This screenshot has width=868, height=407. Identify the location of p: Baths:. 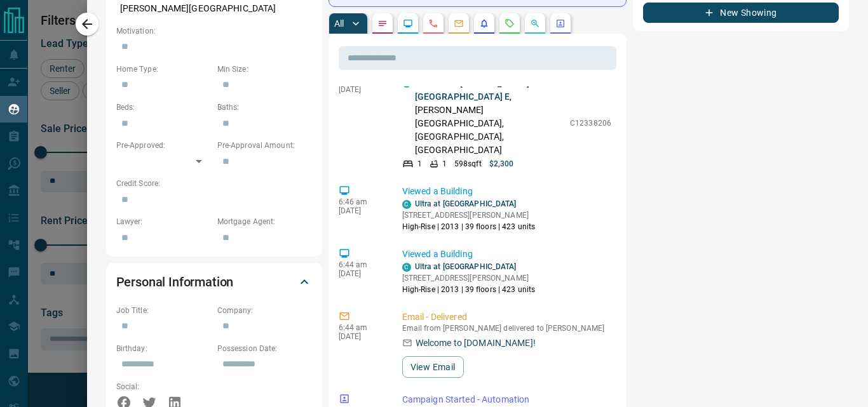
(264, 107).